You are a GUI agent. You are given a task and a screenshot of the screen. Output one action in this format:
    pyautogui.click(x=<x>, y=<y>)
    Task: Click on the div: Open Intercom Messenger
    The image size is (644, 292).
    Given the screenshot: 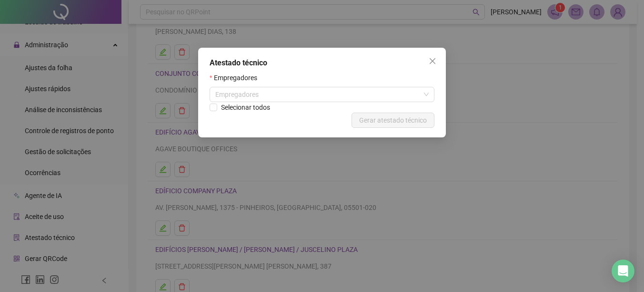 What is the action you would take?
    pyautogui.click(x=623, y=271)
    